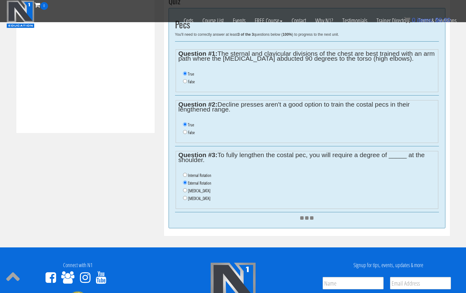  I want to click on input: Name, so click(353, 283).